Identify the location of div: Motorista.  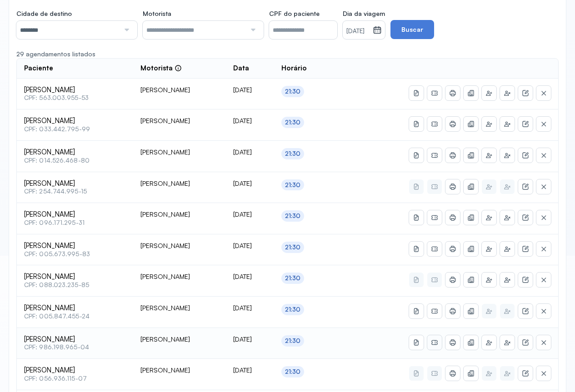
(161, 68).